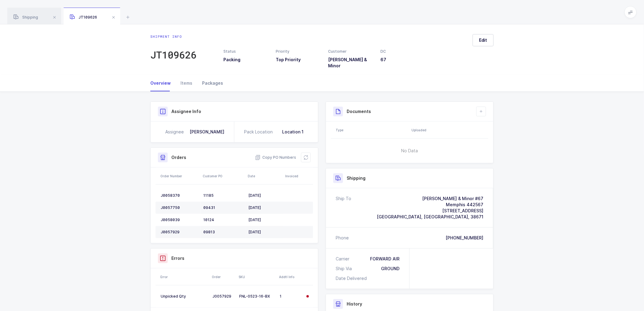 This screenshot has height=311, width=644. I want to click on div: Assignee, so click(175, 132).